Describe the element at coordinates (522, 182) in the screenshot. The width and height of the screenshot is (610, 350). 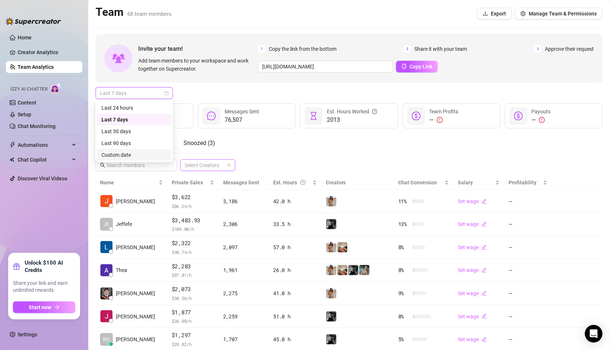
I see `span: Profitability` at that location.